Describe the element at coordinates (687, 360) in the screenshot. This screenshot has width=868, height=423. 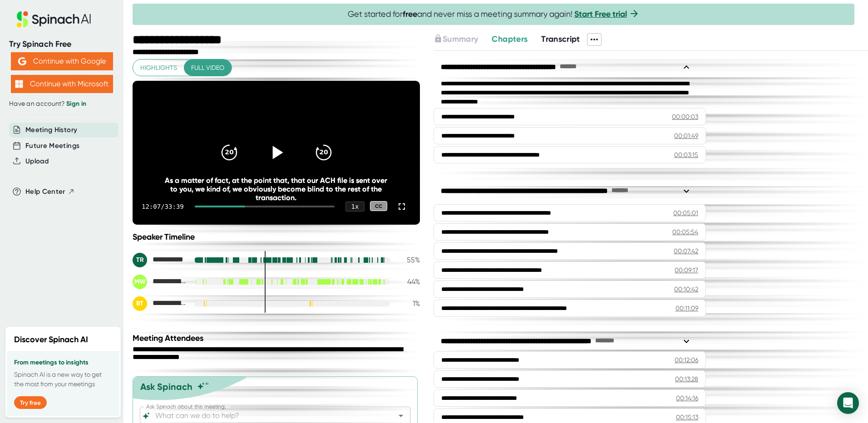
I see `div: 00:12:06` at that location.